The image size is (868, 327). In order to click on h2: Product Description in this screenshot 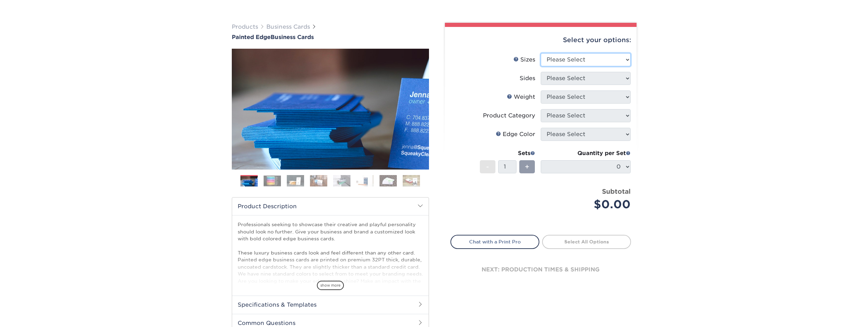, I will do `click(330, 206)`.